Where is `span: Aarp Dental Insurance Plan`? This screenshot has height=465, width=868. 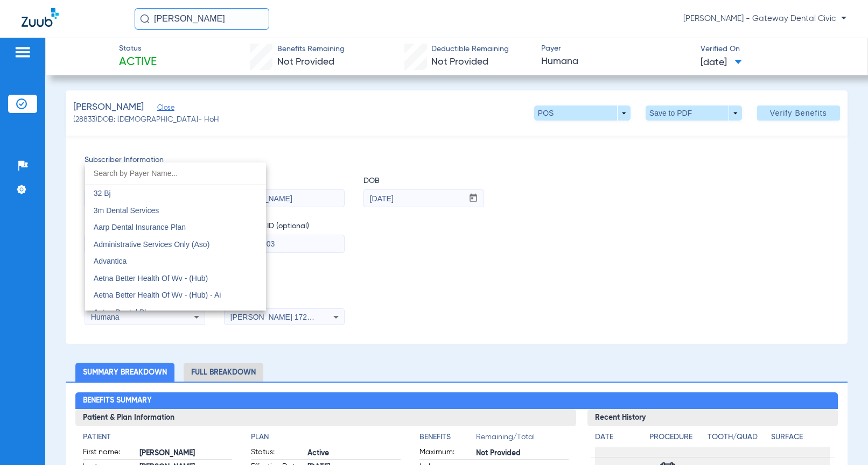
span: Aarp Dental Insurance Plan is located at coordinates (139, 227).